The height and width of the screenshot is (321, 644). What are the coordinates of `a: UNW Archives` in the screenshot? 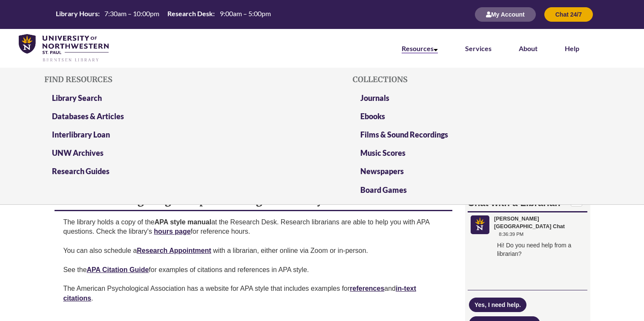 It's located at (78, 153).